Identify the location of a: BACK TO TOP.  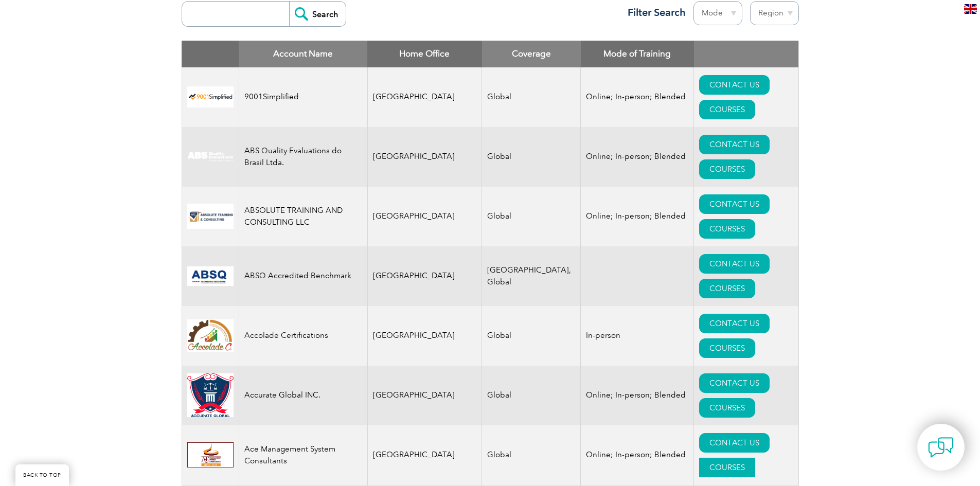
(42, 475).